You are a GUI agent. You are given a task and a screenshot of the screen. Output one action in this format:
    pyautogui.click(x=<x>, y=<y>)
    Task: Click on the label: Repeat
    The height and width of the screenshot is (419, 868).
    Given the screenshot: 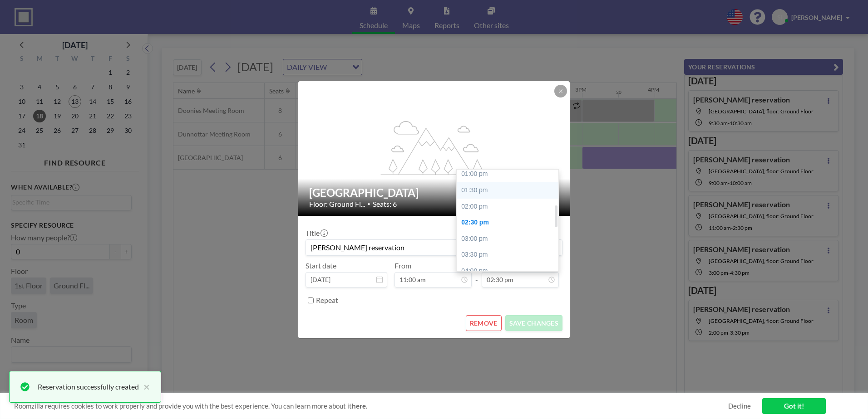 What is the action you would take?
    pyautogui.click(x=327, y=300)
    